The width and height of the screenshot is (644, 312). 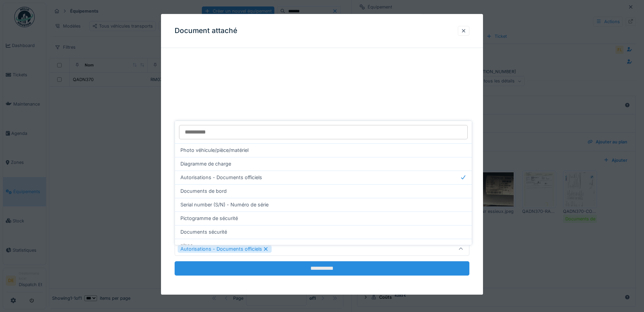 What do you see at coordinates (215, 151) in the screenshot?
I see `span: Photo véhicule/pièce/matériel` at bounding box center [215, 151].